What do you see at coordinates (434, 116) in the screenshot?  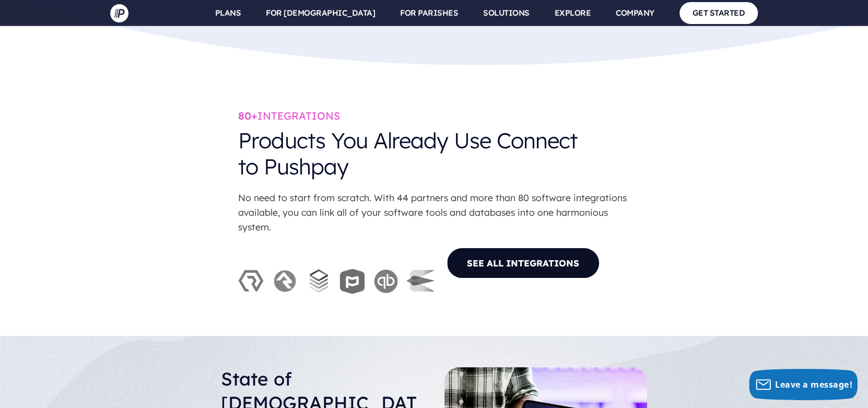 I see `h2: INTEGRATIONS` at bounding box center [434, 116].